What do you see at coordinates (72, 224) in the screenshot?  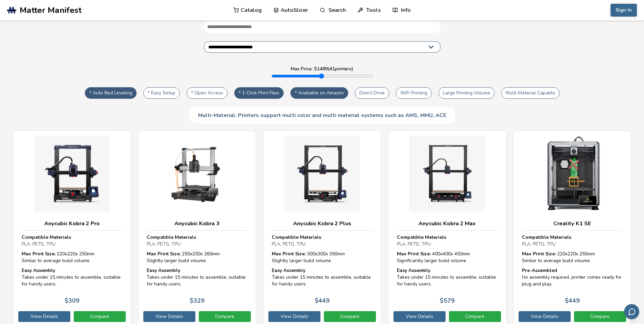 I see `h3: Anycubic Kobra 2 Pro` at bounding box center [72, 224].